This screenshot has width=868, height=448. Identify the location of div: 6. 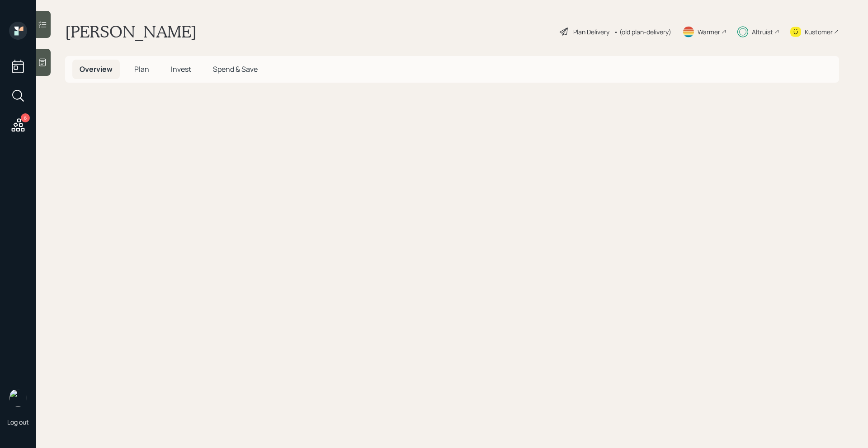
(25, 118).